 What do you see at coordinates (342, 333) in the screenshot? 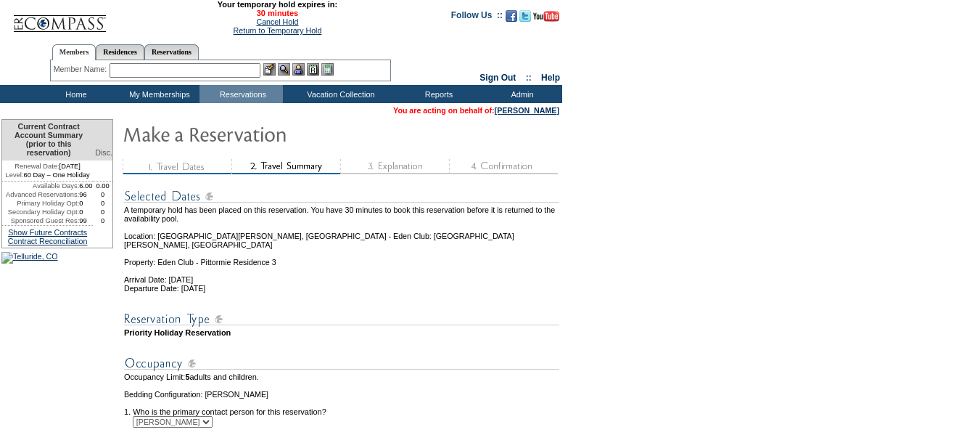
I see `td: Priority Holiday Reservation` at bounding box center [342, 333].